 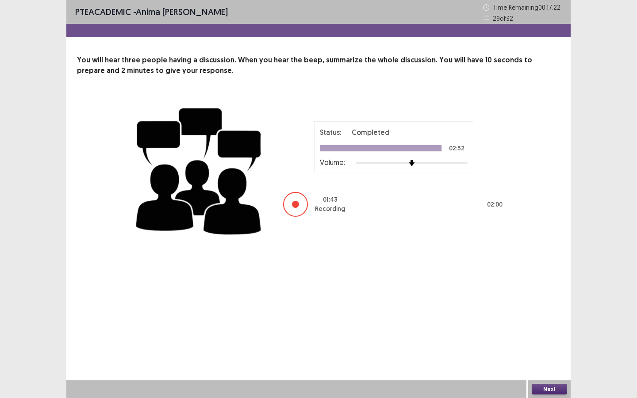 I want to click on span: PTE academic, so click(x=103, y=12).